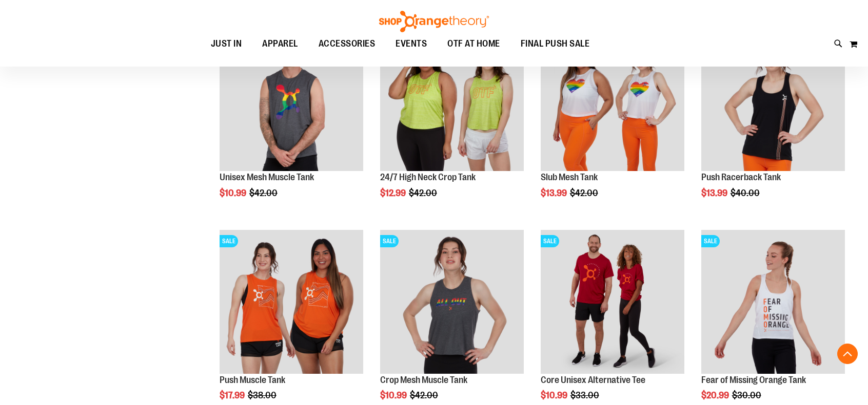 This screenshot has height=405, width=868. I want to click on a: Product image for Fear of Missing Orange TankSALE, so click(773, 302).